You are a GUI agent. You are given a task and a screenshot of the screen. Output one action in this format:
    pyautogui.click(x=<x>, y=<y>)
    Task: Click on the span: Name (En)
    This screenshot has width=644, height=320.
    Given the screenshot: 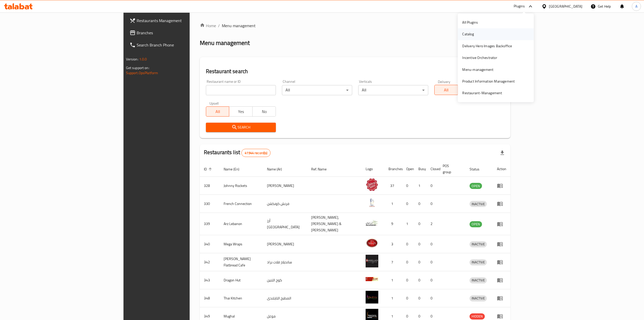 What is the action you would take?
    pyautogui.click(x=235, y=169)
    